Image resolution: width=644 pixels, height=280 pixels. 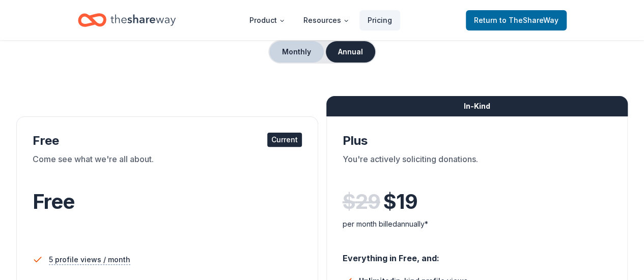 What do you see at coordinates (477, 167) in the screenshot?
I see `div: You're actively soliciting donations.` at bounding box center [477, 167].